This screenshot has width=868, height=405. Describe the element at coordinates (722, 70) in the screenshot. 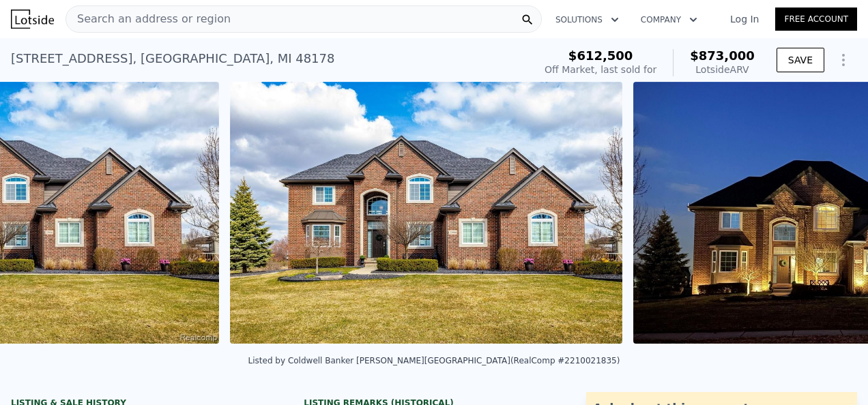

I see `div: Lotside ARV` at that location.